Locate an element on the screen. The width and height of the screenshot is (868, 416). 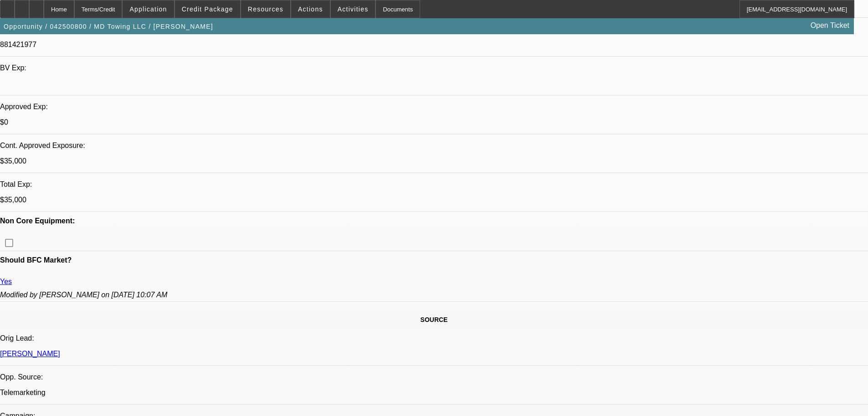
span: Credit Package is located at coordinates (207, 9).